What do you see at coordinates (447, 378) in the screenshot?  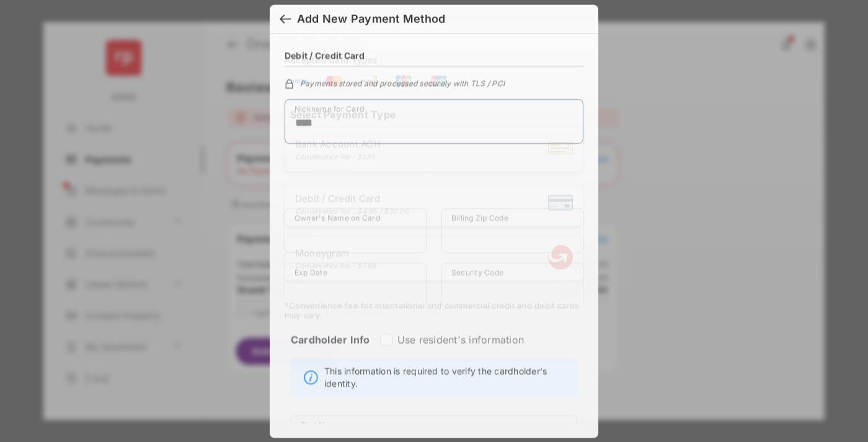 I see `span: This information is required to verify the cardholder's identity.` at bounding box center [447, 378].